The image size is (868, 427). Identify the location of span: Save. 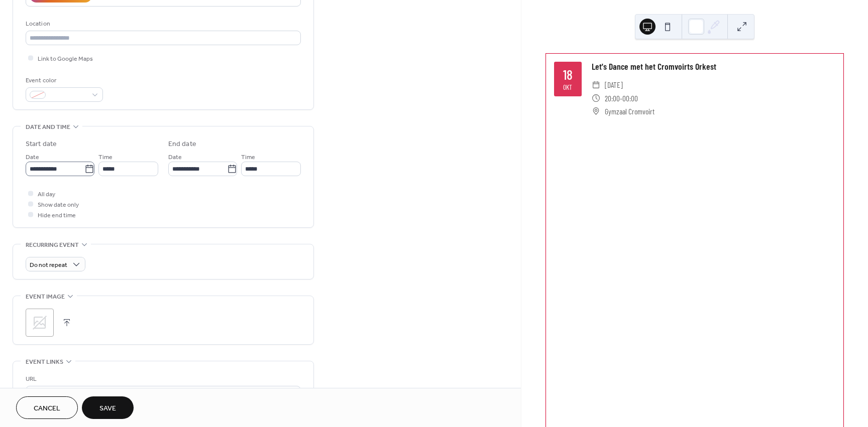
(108, 408).